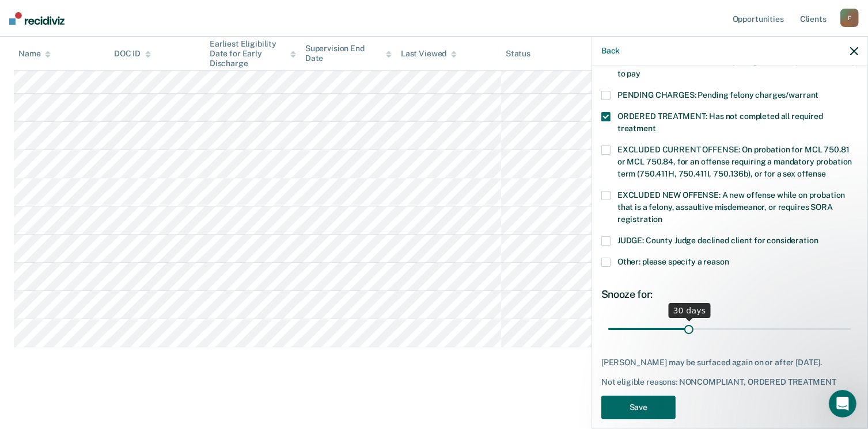 The width and height of the screenshot is (868, 429). Describe the element at coordinates (638, 407) in the screenshot. I see `button: Save` at that location.